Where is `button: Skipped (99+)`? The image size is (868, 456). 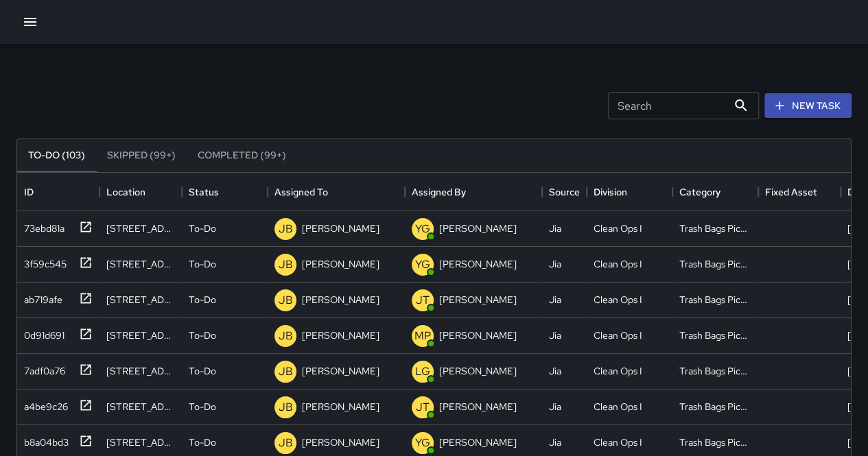
button: Skipped (99+) is located at coordinates (142, 156).